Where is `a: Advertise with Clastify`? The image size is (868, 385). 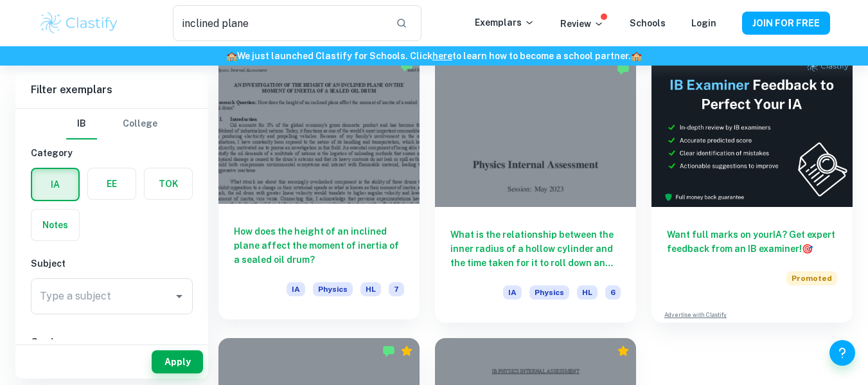
a: Advertise with Clastify is located at coordinates (695, 315).